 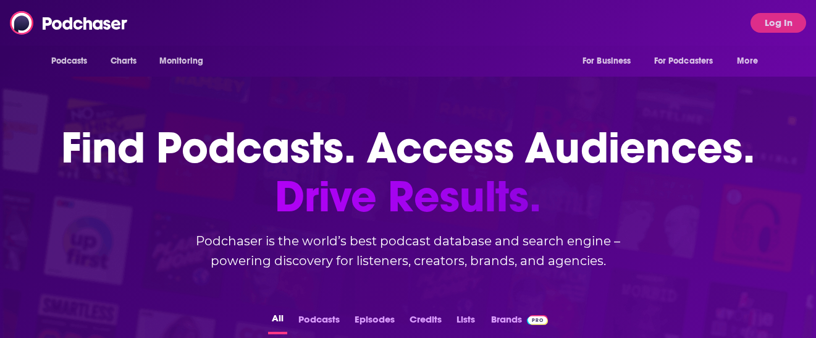 I want to click on button: Episodes, so click(x=374, y=322).